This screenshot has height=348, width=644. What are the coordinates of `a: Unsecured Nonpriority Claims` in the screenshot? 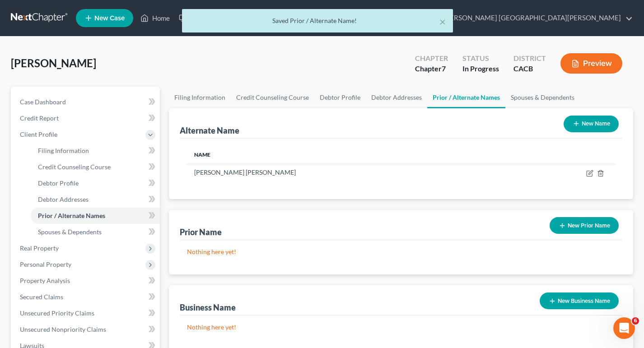 It's located at (86, 329).